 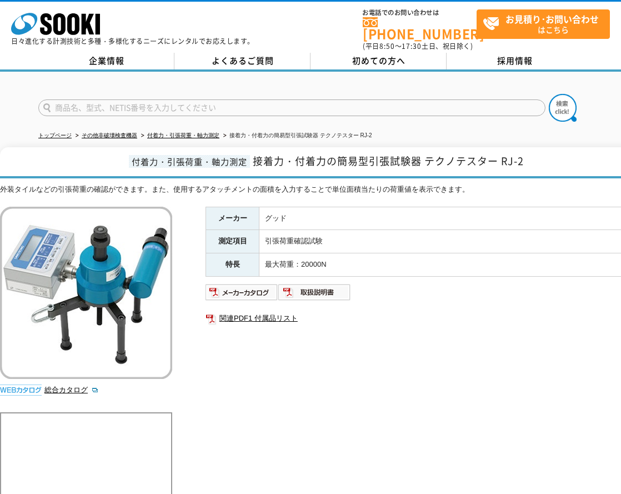 What do you see at coordinates (412, 46) in the screenshot?
I see `span: 17:30` at bounding box center [412, 46].